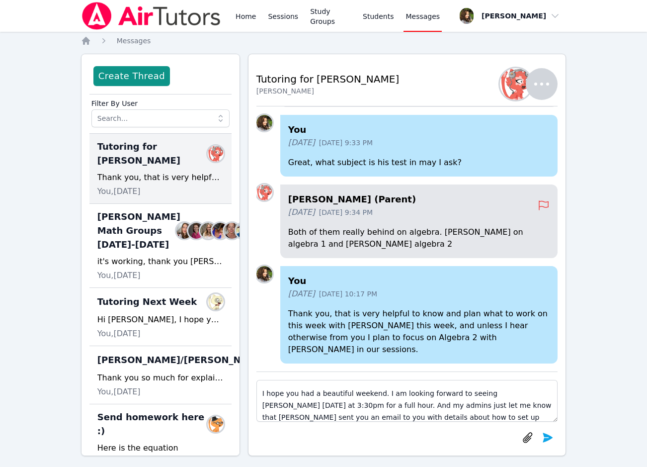  I want to click on span: Send homework here :), so click(155, 424).